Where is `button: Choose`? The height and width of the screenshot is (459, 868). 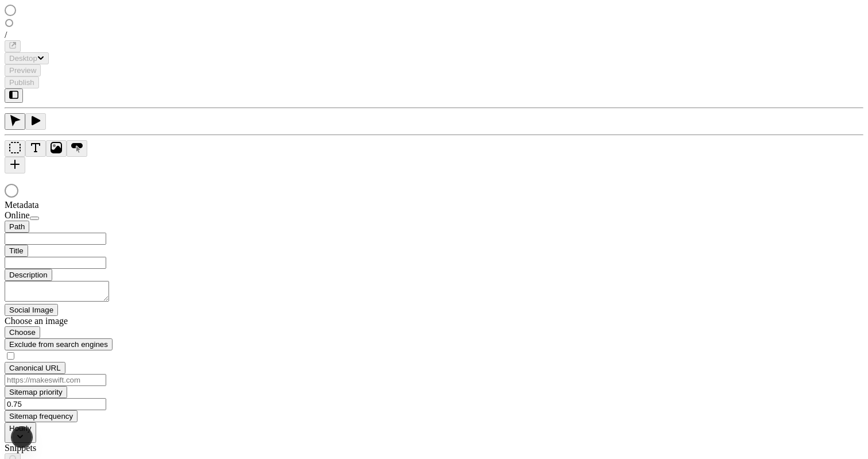
button: Choose is located at coordinates (23, 332).